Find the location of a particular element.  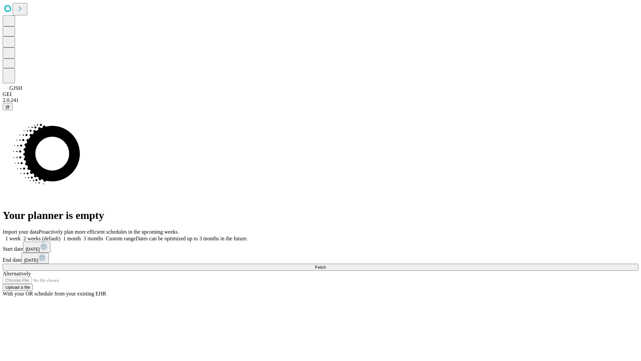

span: With your OR schedule from your existing EHR is located at coordinates (54, 293).